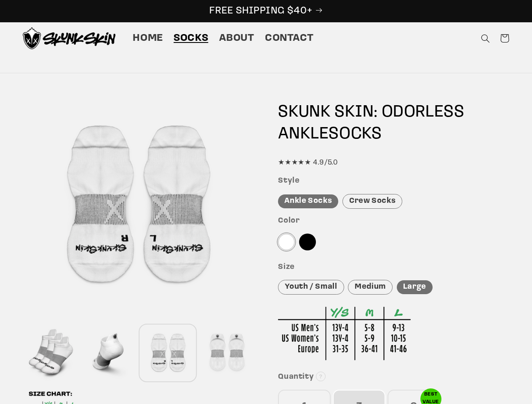 This screenshot has height=404, width=532. I want to click on div: Large, so click(414, 287).